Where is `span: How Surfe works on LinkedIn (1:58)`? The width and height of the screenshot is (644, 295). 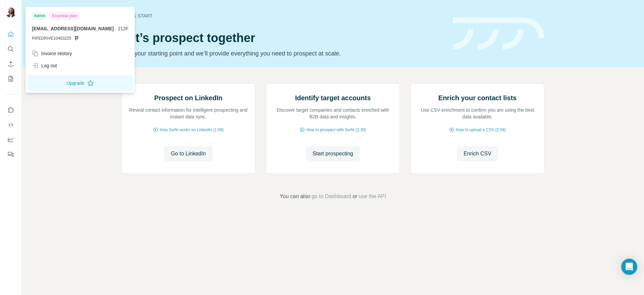 span: How Surfe works on LinkedIn (1:58) is located at coordinates (191, 129).